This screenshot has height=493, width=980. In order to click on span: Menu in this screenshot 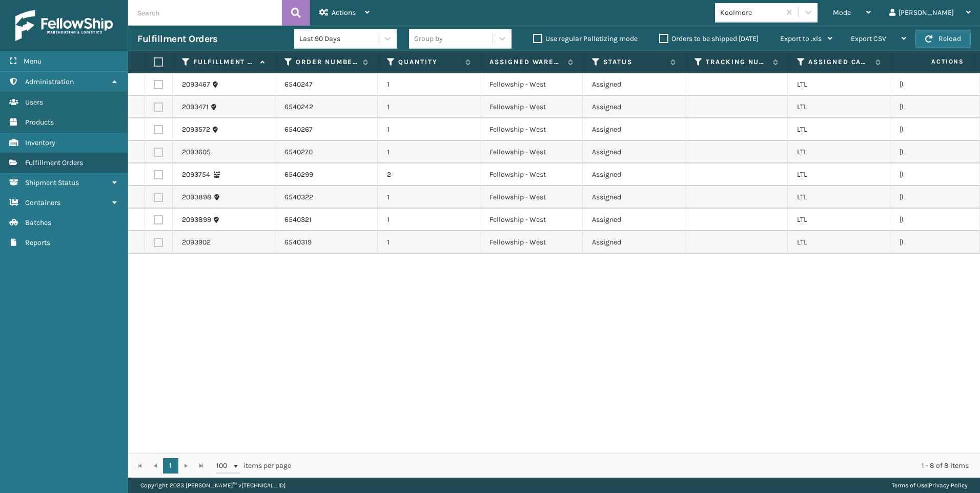, I will do `click(32, 61)`.